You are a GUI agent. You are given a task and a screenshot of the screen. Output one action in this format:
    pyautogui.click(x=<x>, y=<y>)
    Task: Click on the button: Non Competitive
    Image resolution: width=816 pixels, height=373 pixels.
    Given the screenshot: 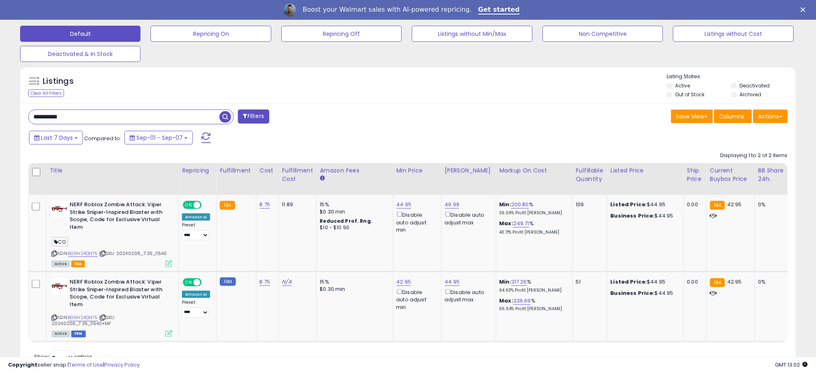 What is the action you would take?
    pyautogui.click(x=603, y=34)
    